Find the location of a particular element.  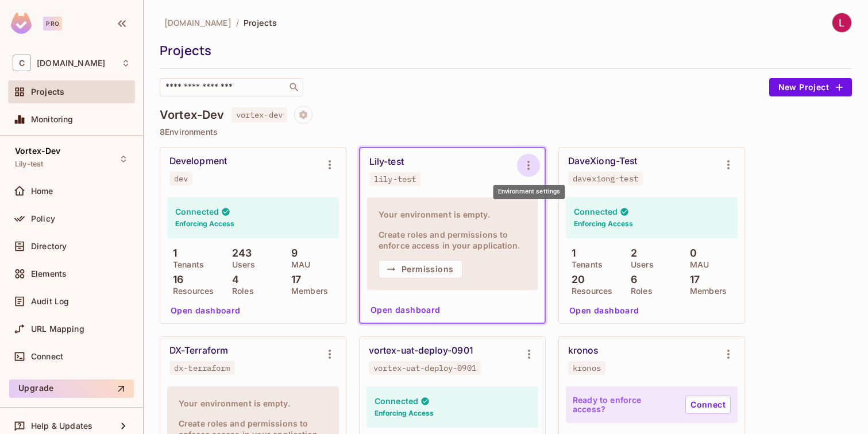

div: Projects is located at coordinates (503, 50).